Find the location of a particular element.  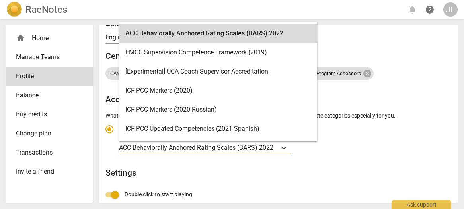

span: Transactions is located at coordinates (46, 153).